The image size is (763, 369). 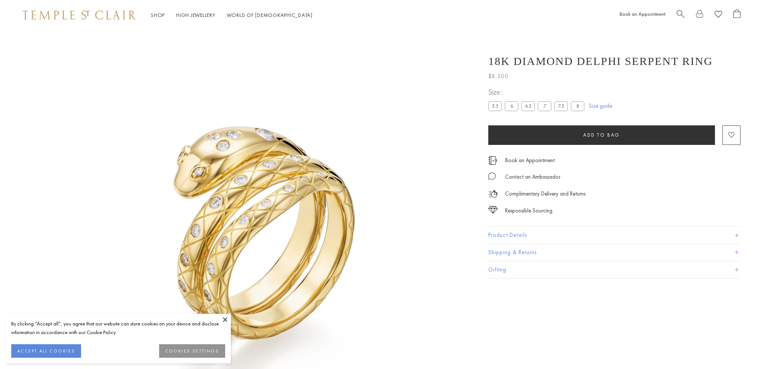 I want to click on div: By clicking “Accept all”, you agree that our website can store cookies on your device and disclos..., so click(x=118, y=328).